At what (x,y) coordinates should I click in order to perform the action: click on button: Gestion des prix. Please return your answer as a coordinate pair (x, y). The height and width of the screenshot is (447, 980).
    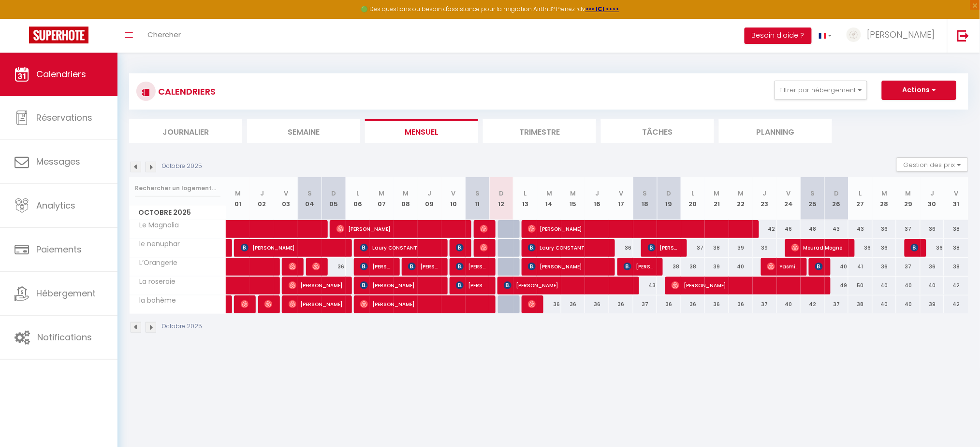
    Looking at the image, I should click on (932, 165).